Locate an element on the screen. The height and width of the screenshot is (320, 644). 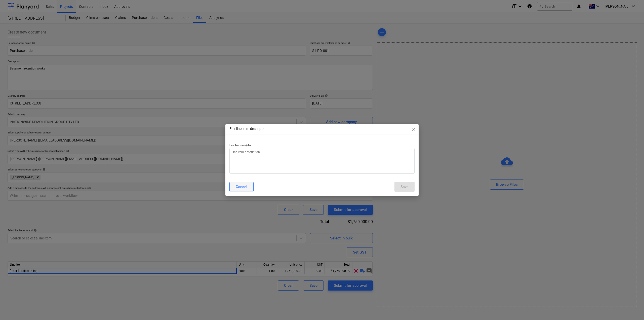
div: Cancel is located at coordinates (242, 187).